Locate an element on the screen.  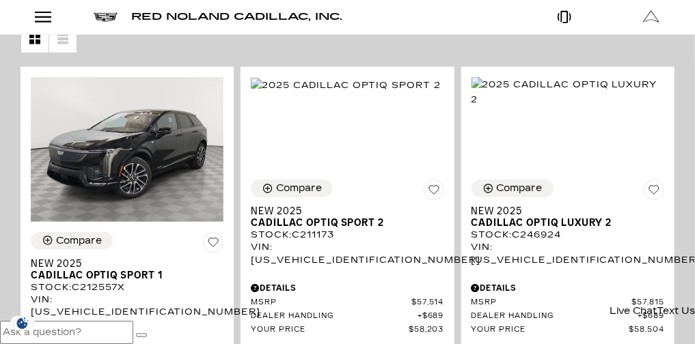
a: Cadillac logo is located at coordinates (105, 17).